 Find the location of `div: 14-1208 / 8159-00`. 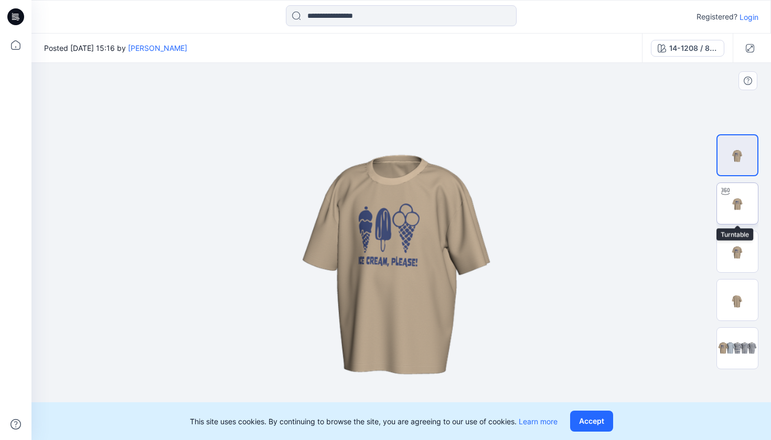

div: 14-1208 / 8159-00 is located at coordinates (694, 48).